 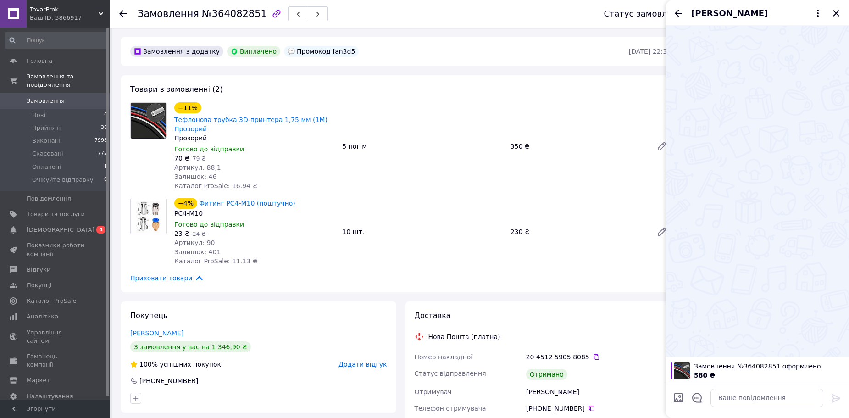 I want to click on span: 79 ₴, so click(x=199, y=159).